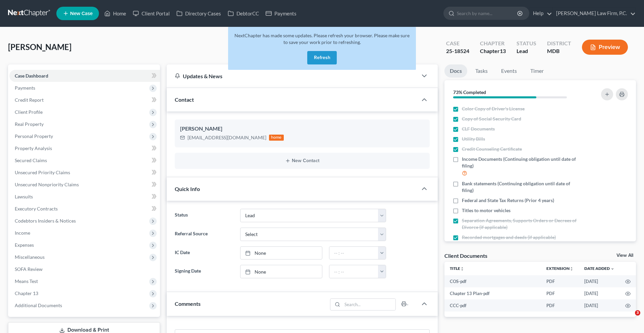 The image size is (644, 333). What do you see at coordinates (187, 189) in the screenshot?
I see `span: Quick Info` at bounding box center [187, 189].